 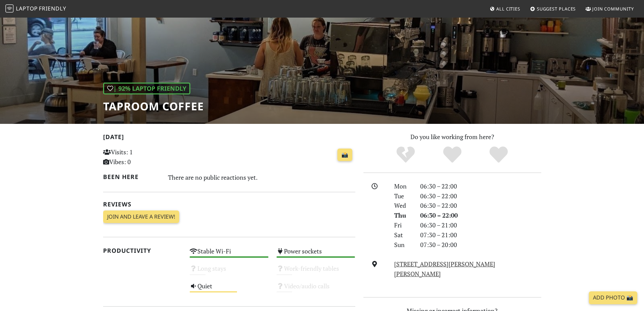 What do you see at coordinates (403, 225) in the screenshot?
I see `div: Fri` at bounding box center [403, 225].